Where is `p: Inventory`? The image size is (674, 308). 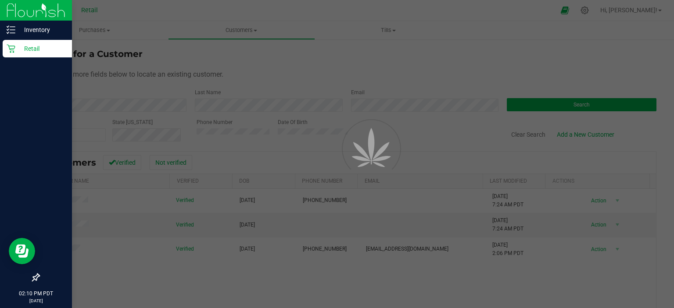
p: Inventory is located at coordinates (42, 30).